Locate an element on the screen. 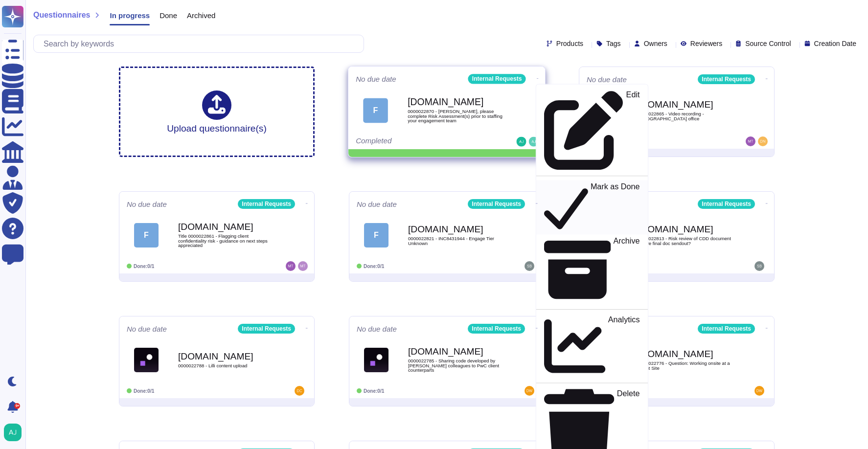  a: Analytics is located at coordinates (592, 346).